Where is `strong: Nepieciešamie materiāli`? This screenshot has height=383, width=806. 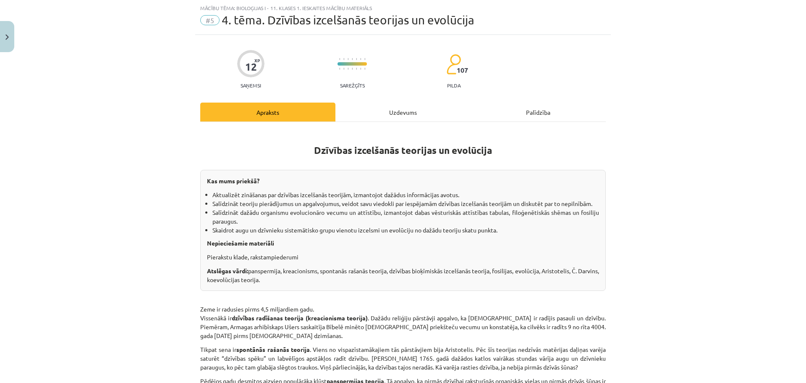
strong: Nepieciešamie materiāli is located at coordinates (241, 243).